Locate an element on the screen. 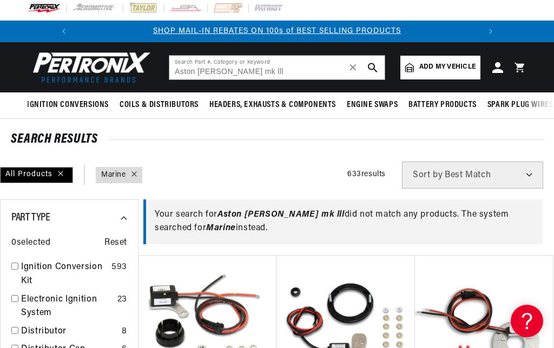  span: Spark Plug Wires is located at coordinates (520, 105).